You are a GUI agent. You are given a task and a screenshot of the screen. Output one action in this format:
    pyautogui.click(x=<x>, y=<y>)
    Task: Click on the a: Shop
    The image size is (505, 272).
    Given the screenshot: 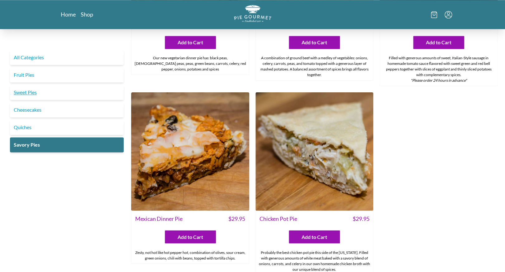 What is the action you would take?
    pyautogui.click(x=87, y=14)
    